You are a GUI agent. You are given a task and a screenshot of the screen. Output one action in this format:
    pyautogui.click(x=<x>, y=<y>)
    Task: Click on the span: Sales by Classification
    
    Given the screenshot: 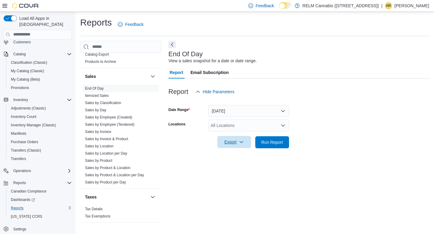 What is the action you would take?
    pyautogui.click(x=103, y=103)
    